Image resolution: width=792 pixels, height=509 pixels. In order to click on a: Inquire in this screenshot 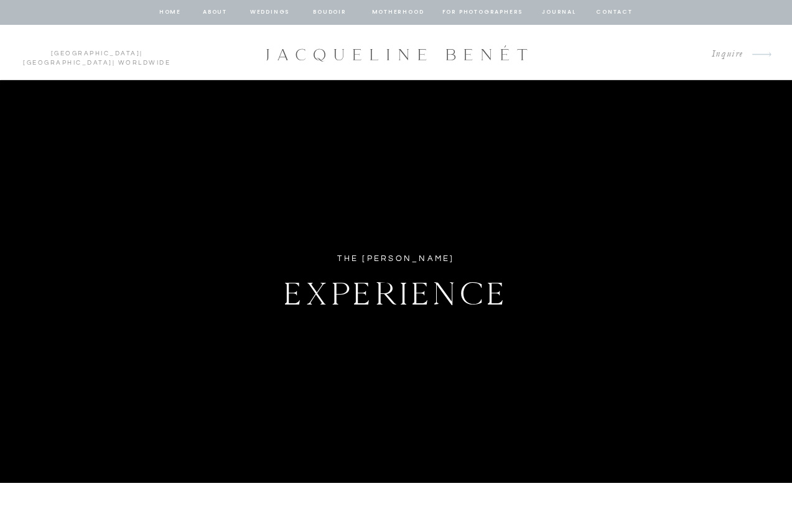, I will do `click(722, 54)`.